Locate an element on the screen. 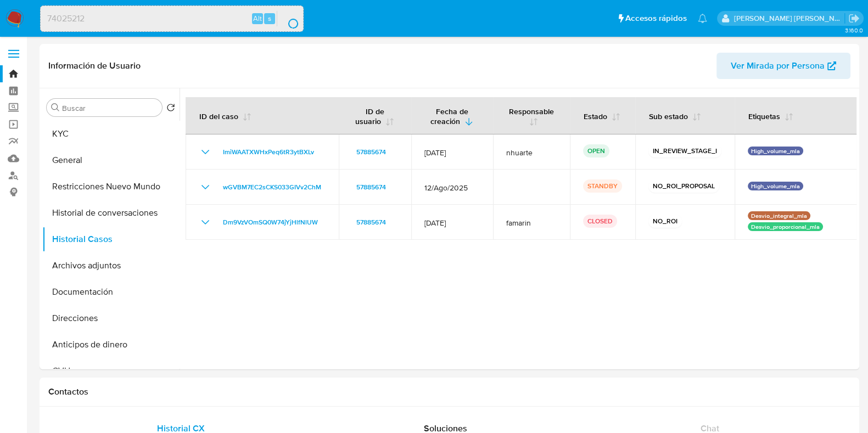 The image size is (868, 433). button: Direcciones is located at coordinates (111, 318).